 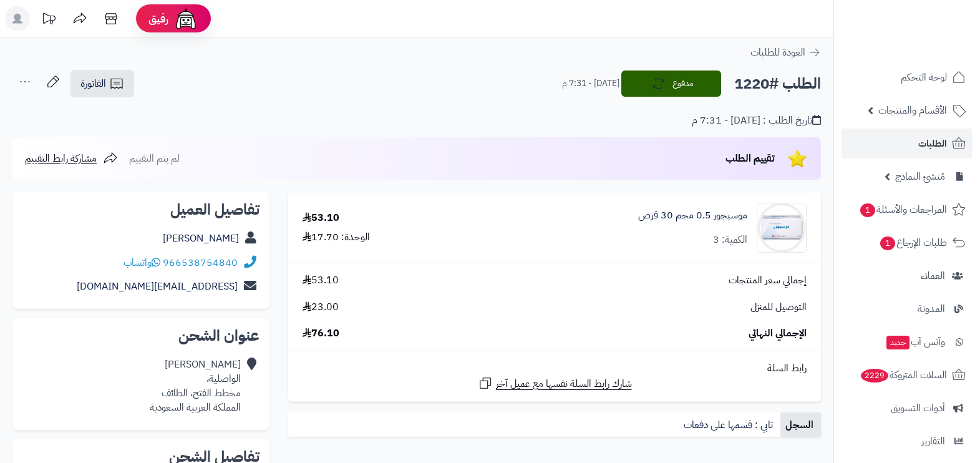 What do you see at coordinates (49, 20) in the screenshot?
I see `a: تحديثات المنصة` at bounding box center [49, 20].